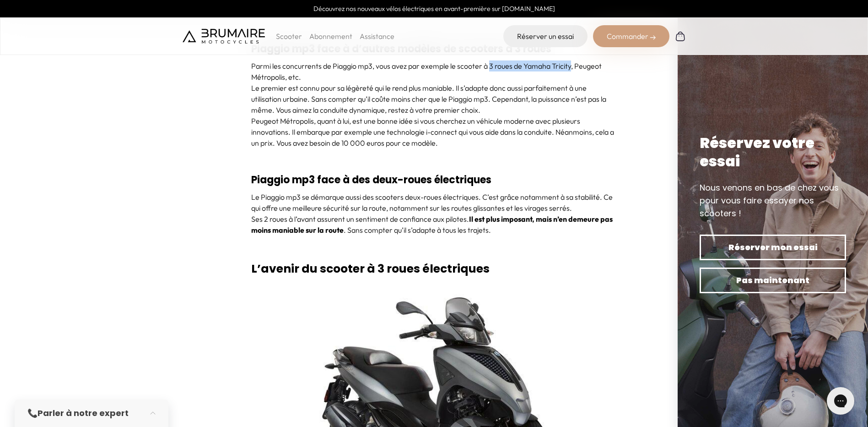 Image resolution: width=868 pixels, height=427 pixels. Describe the element at coordinates (653, 38) in the screenshot. I see `img: right-arrow-2.png` at that location.